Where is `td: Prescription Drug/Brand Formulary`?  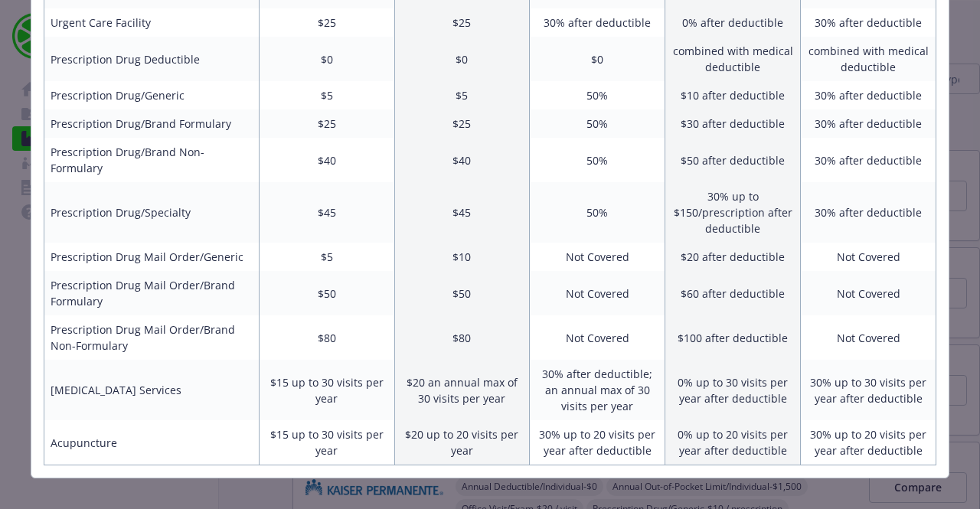
td: Prescription Drug/Brand Formulary is located at coordinates (152, 123).